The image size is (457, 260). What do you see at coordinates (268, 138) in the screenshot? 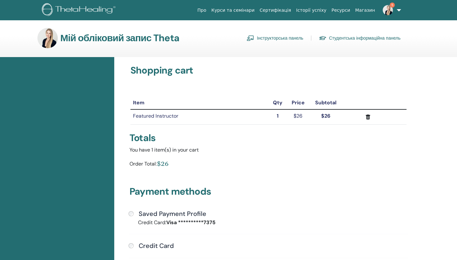
I see `div: Totals` at bounding box center [268, 138].